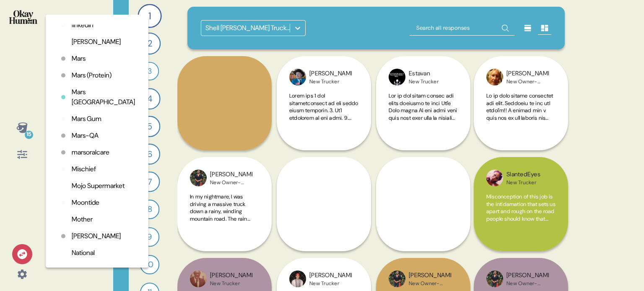 This screenshot has height=291, width=644. I want to click on img: profilepic_6580702128709085.jpg, so click(199, 279).